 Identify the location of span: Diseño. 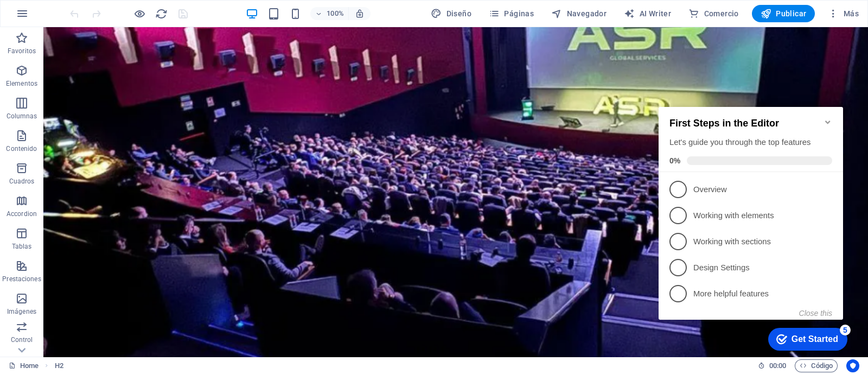
(451, 14).